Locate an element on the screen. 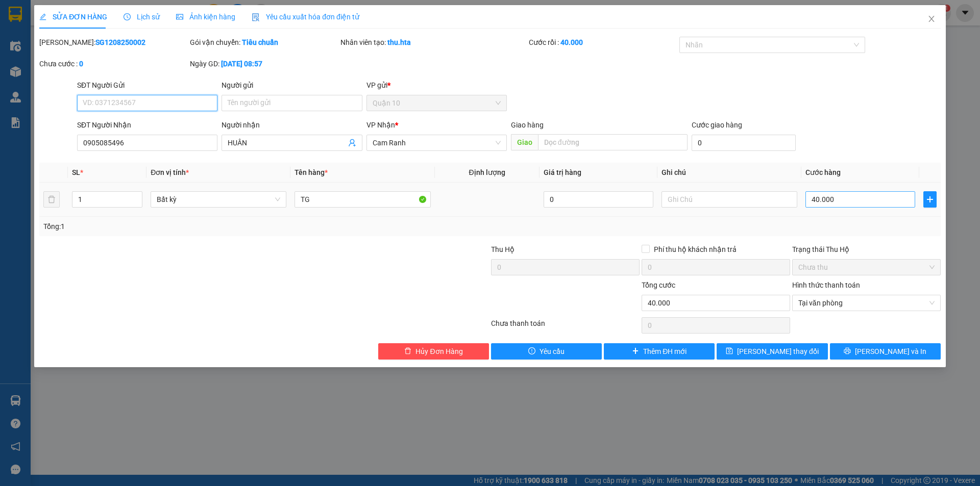  span: Đơn vị tính is located at coordinates (170, 172).